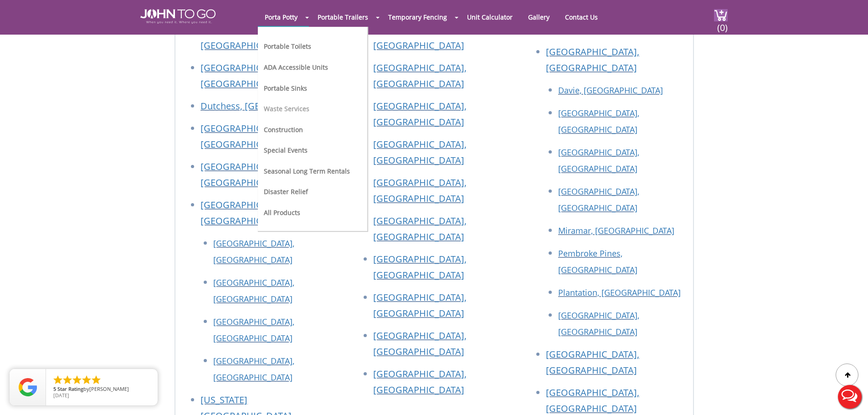 The width and height of the screenshot is (868, 415). What do you see at coordinates (70, 389) in the screenshot?
I see `span: Star Rating` at bounding box center [70, 389].